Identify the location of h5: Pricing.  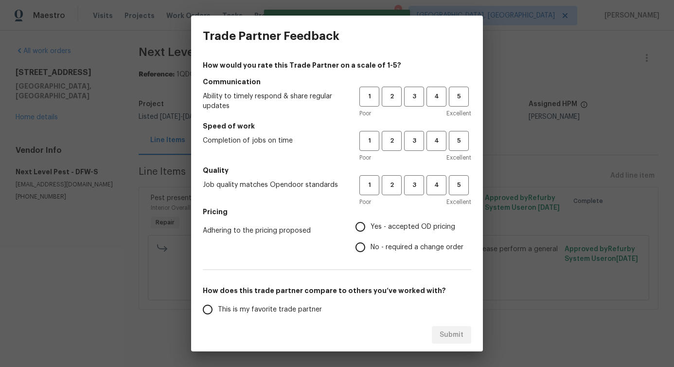
(337, 212).